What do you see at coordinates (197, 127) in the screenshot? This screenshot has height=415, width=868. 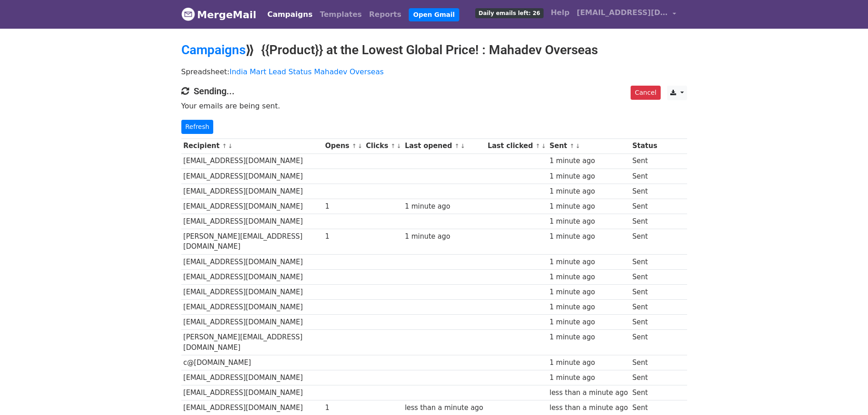 I see `a: Refresh` at bounding box center [197, 127].